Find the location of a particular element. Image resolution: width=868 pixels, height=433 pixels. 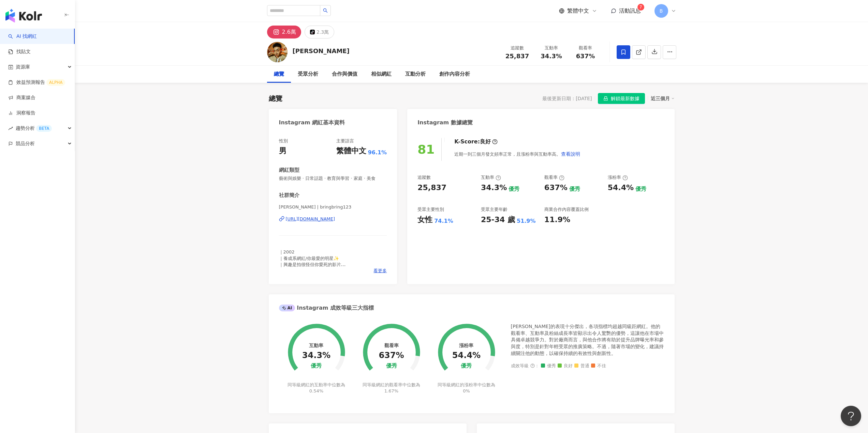

div: 繁體中文 is located at coordinates (351, 151).